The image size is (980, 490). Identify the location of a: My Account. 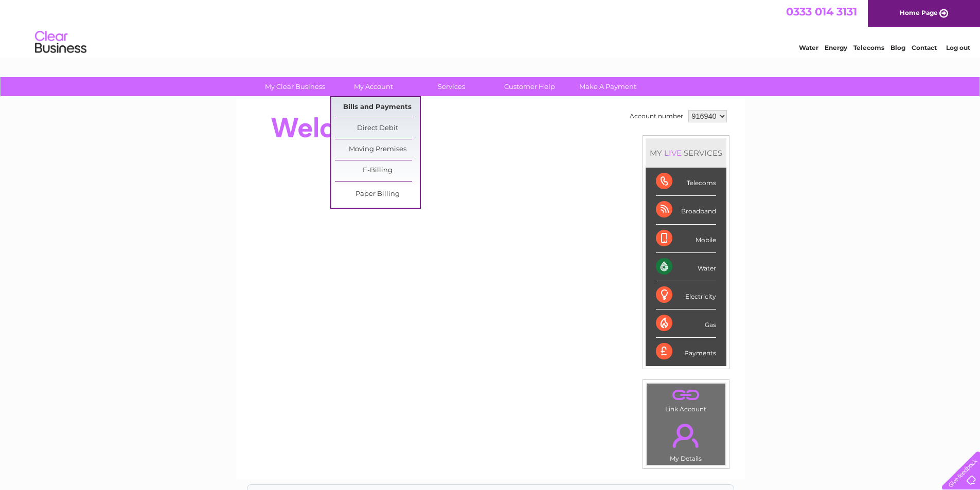
(373, 86).